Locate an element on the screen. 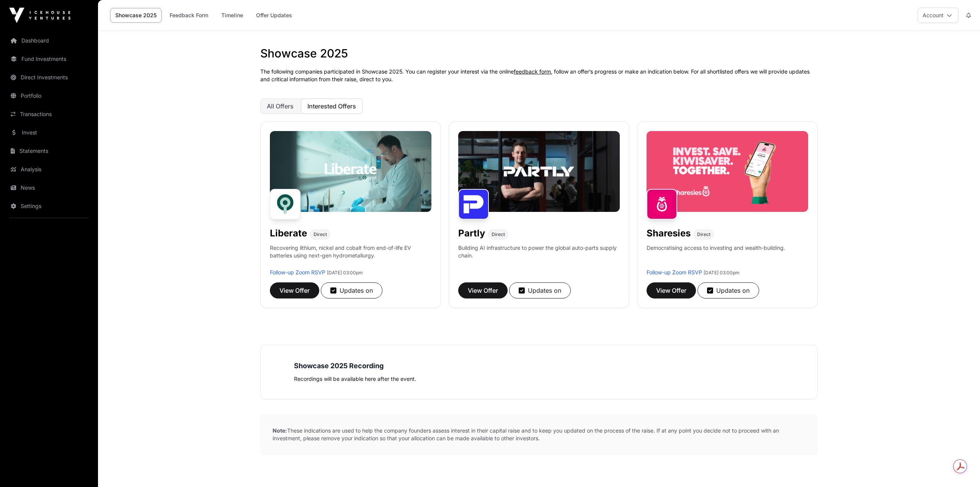  button: All Offers is located at coordinates (281, 106).